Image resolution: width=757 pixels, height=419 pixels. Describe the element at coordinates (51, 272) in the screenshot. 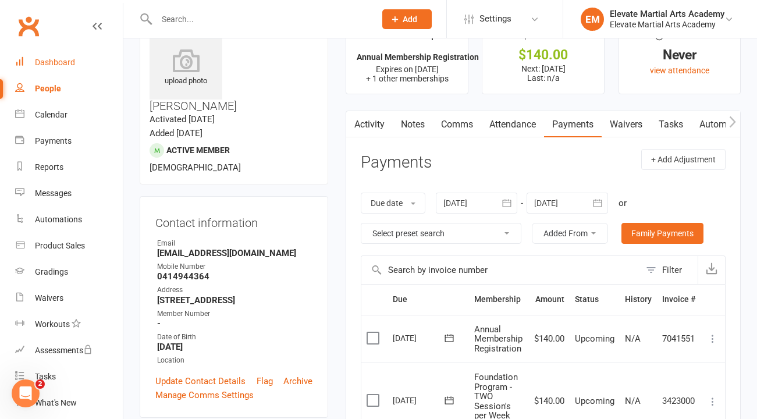

I see `div: Gradings` at that location.